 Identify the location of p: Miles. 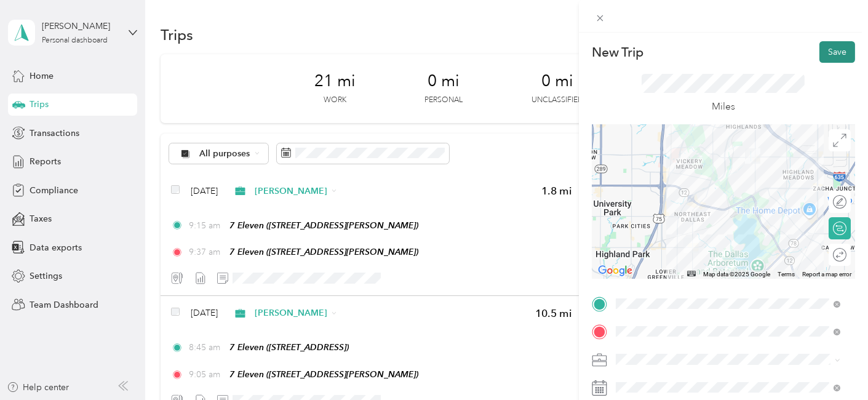
(724, 107).